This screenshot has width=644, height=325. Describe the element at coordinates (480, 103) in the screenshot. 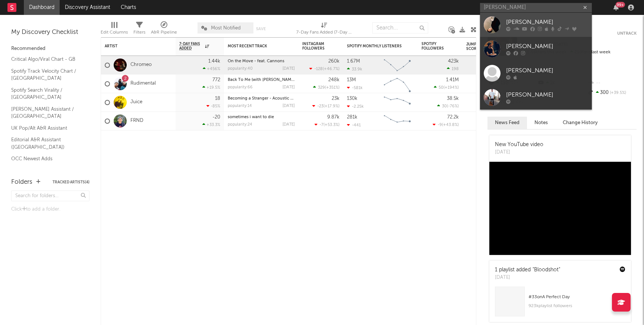

I see `div: 53.7` at that location.